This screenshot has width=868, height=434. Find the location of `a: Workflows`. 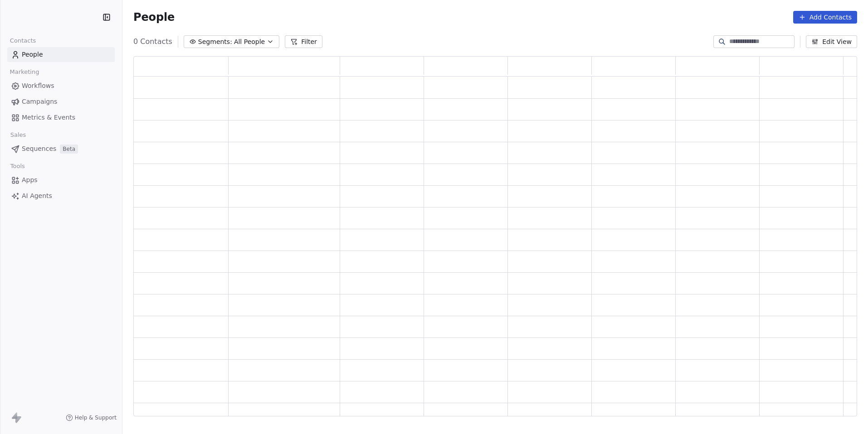

a: Workflows is located at coordinates (61, 86).